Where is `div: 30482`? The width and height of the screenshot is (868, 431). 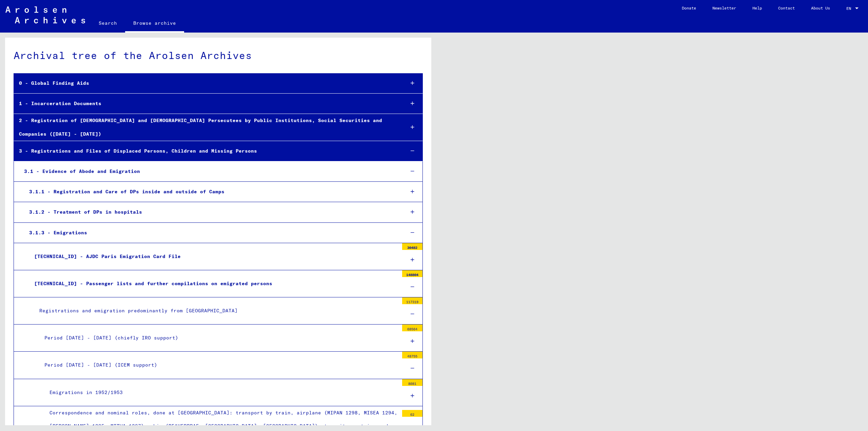 div: 30482 is located at coordinates (412, 246).